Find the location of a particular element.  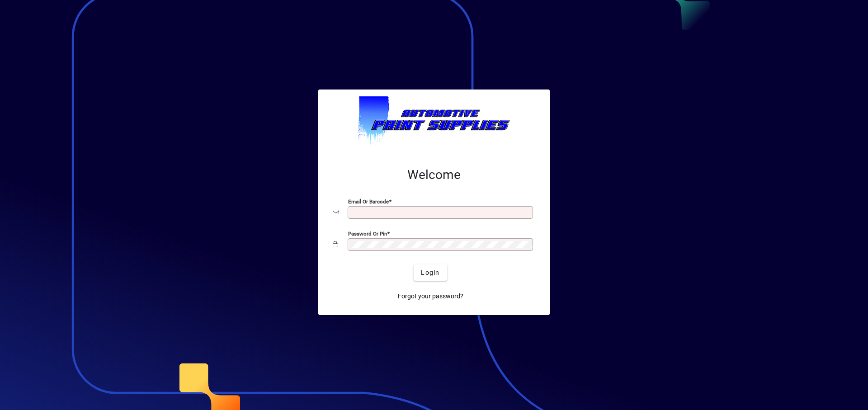

mat-label: Email or Barcode is located at coordinates (368, 201).